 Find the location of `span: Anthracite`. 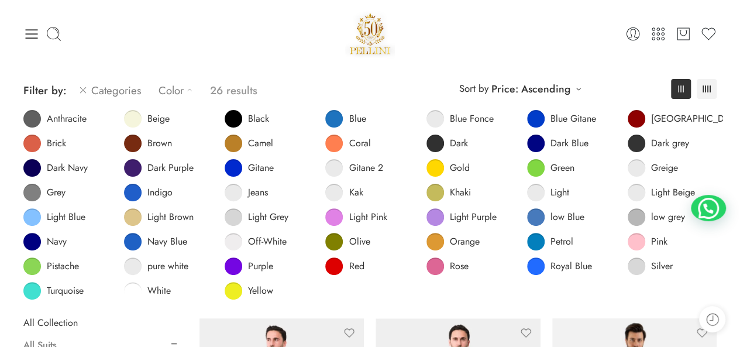

span: Anthracite is located at coordinates (67, 119).